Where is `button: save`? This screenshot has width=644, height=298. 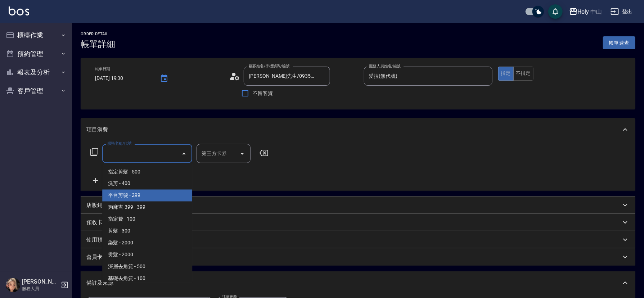 button: save is located at coordinates (555, 11).